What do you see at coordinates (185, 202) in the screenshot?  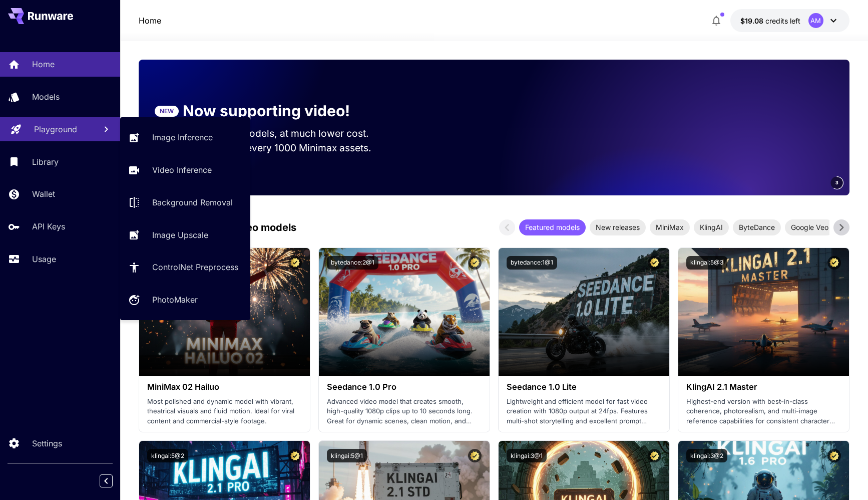 I see `a: Background Removal` at bounding box center [185, 202].